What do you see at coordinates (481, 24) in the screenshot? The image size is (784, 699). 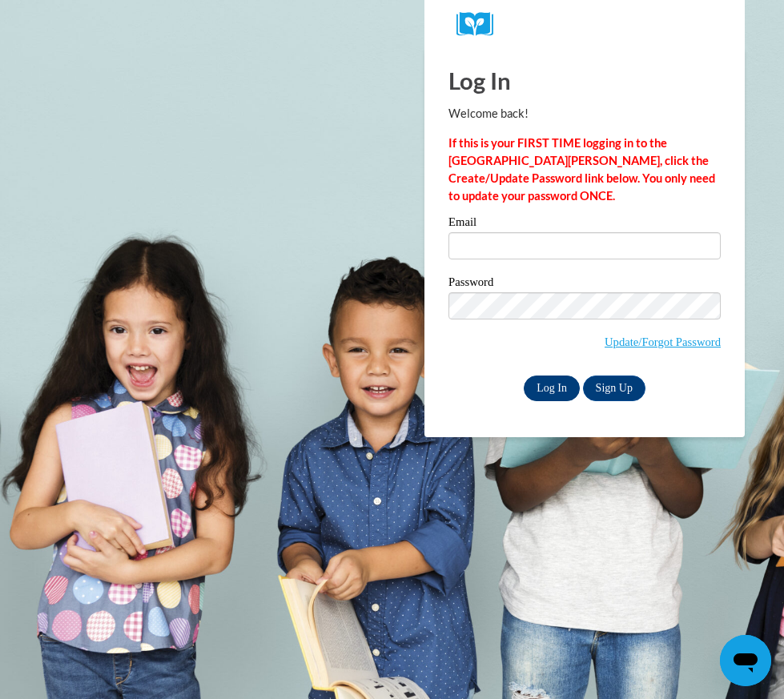 I see `img: Logo brand` at bounding box center [481, 24].